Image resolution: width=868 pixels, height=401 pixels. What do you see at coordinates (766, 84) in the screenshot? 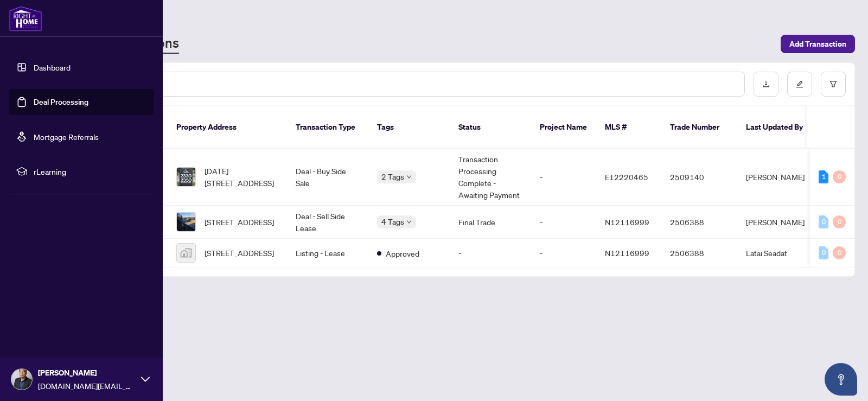
I see `span: download` at bounding box center [766, 84].